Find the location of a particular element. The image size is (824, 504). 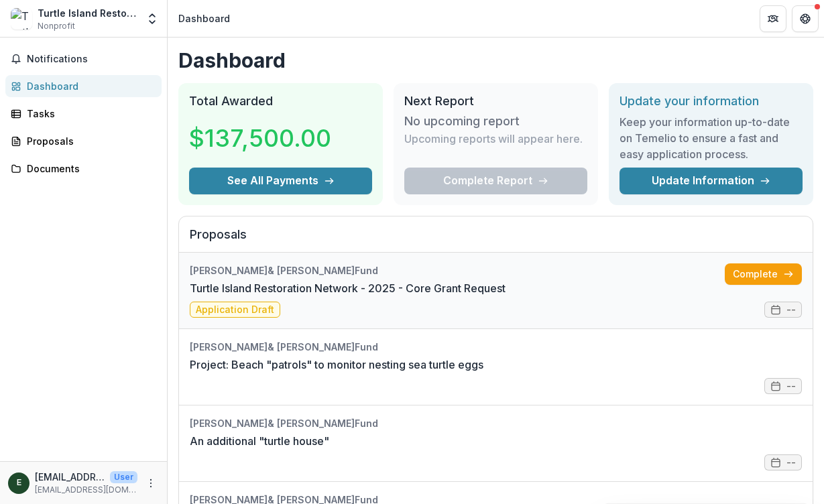

a: Turtle Island Restoration Network - 2025 - Core Grant Request is located at coordinates (348, 288).